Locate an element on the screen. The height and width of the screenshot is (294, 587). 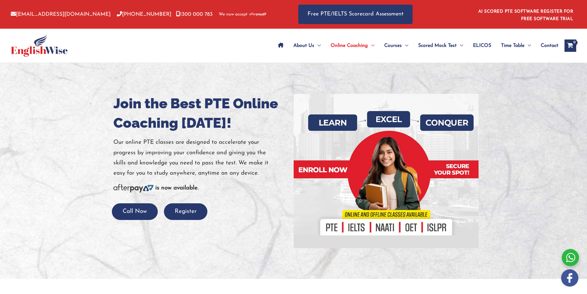
a: Scored Mock TestMenu Toggle is located at coordinates (441, 46).